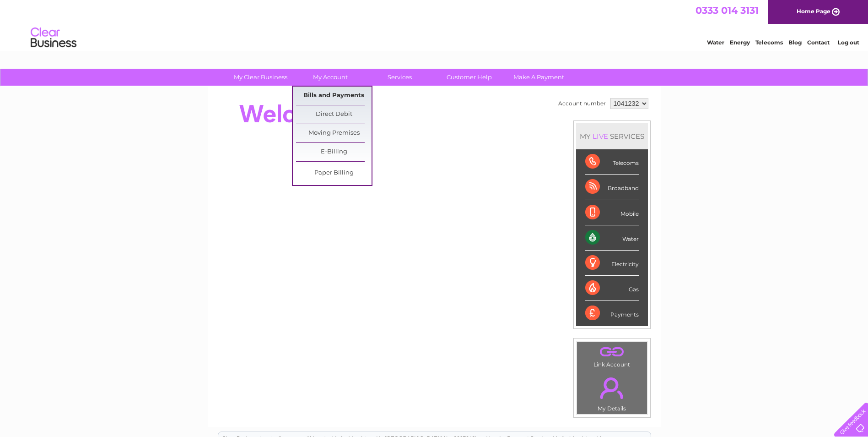  Describe the element at coordinates (582, 103) in the screenshot. I see `td: Account number` at that location.